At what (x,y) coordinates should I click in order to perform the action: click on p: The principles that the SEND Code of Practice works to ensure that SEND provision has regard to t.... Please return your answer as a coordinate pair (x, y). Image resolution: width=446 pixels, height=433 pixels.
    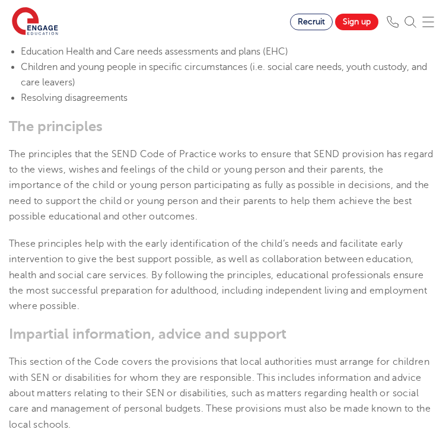
    Looking at the image, I should click on (223, 185).